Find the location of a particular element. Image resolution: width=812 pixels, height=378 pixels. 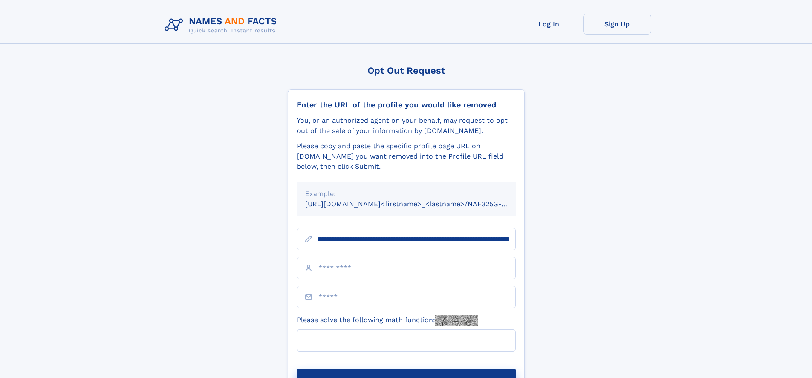

div: Example: is located at coordinates (406, 194).